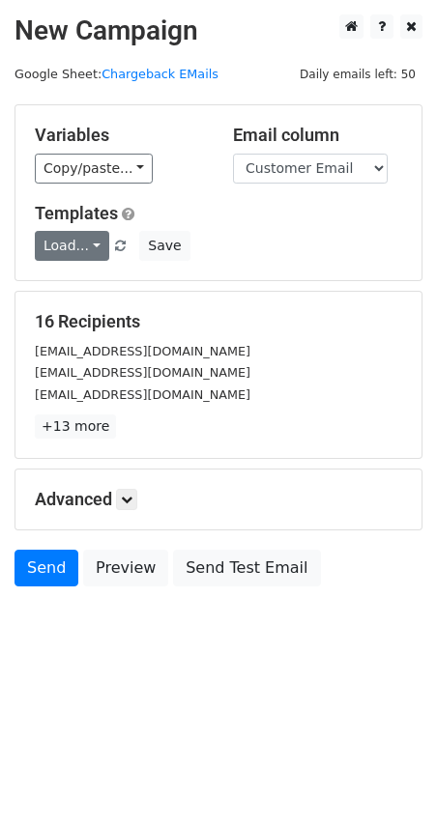 This screenshot has width=437, height=825. What do you see at coordinates (75, 426) in the screenshot?
I see `a: +13 more` at bounding box center [75, 426].